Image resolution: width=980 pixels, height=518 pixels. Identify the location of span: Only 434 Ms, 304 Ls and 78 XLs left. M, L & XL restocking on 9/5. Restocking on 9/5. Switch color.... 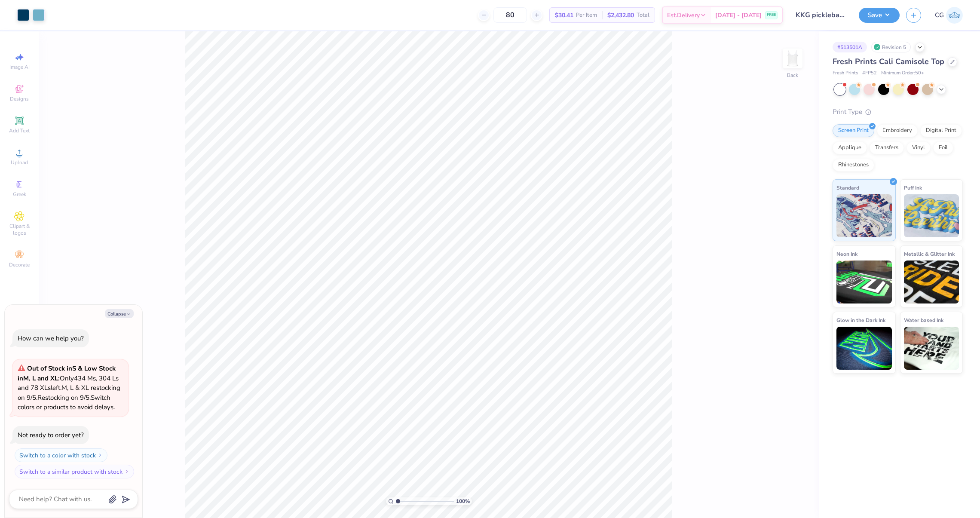
(69, 388).